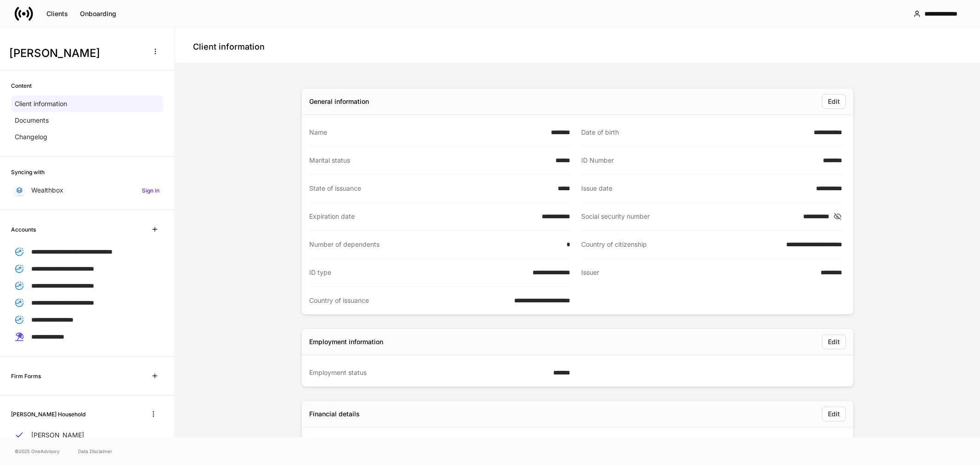  I want to click on p: Client information, so click(41, 103).